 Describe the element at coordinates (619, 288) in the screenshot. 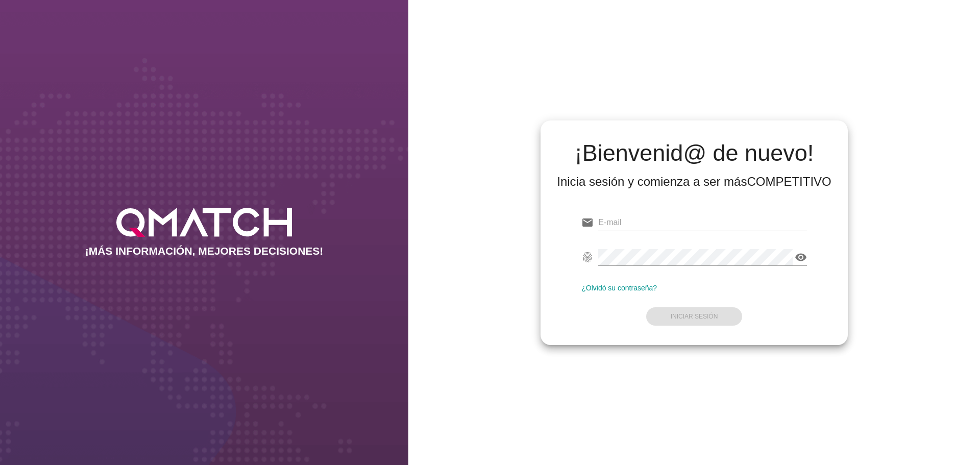

I see `a: ¿Olvidó su contraseña?` at that location.